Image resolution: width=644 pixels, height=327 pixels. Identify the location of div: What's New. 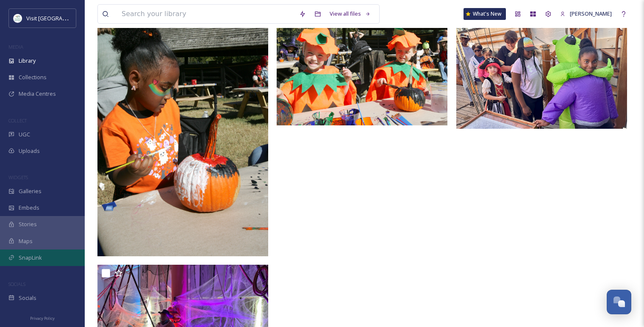
(484, 14).